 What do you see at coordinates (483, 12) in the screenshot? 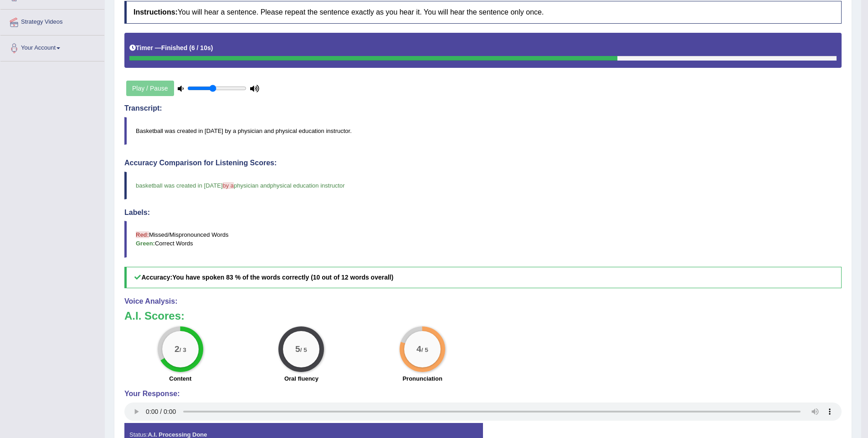
I see `h4: You will hear a sentence. Please repeat the sentence exactly as you hear it. You will hear the se...` at bounding box center [483, 12].